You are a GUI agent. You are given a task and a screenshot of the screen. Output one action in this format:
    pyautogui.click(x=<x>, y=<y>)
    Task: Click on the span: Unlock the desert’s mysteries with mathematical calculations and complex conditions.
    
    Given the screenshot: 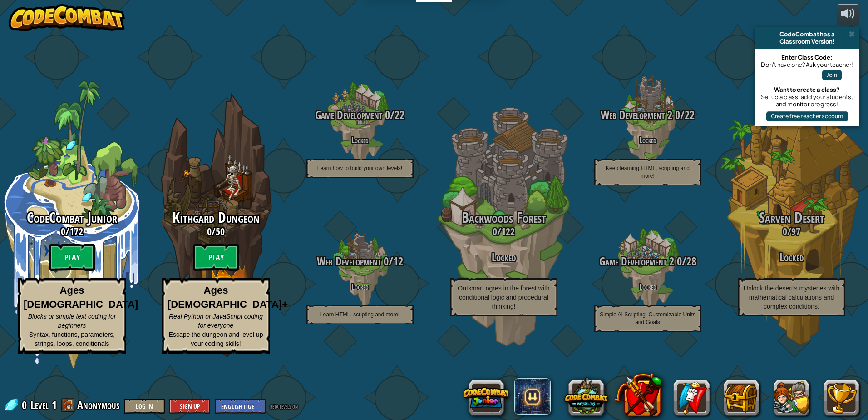 What is the action you would take?
    pyautogui.click(x=792, y=297)
    